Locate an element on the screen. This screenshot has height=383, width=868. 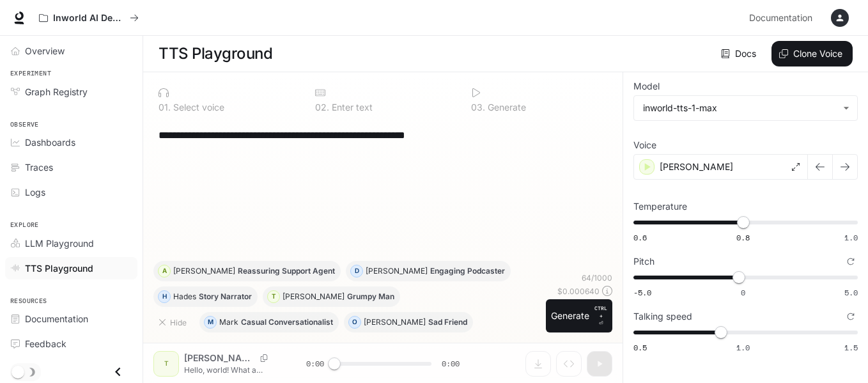
button: MMarkCasual Conversationalist is located at coordinates (269, 323).